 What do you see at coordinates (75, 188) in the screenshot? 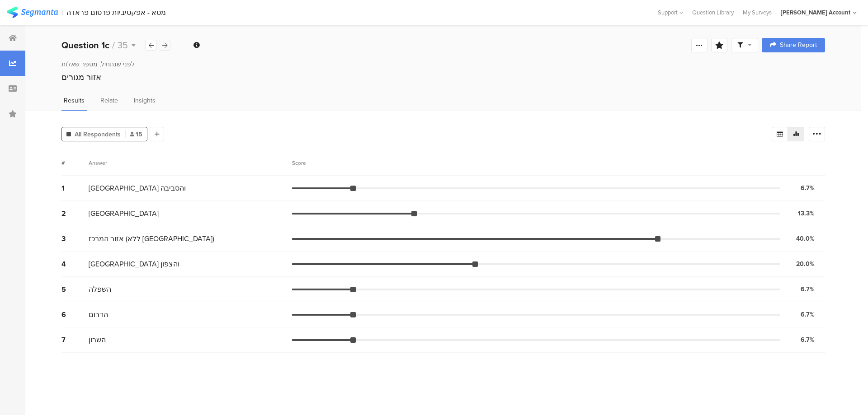
I see `div: 1` at bounding box center [75, 188].